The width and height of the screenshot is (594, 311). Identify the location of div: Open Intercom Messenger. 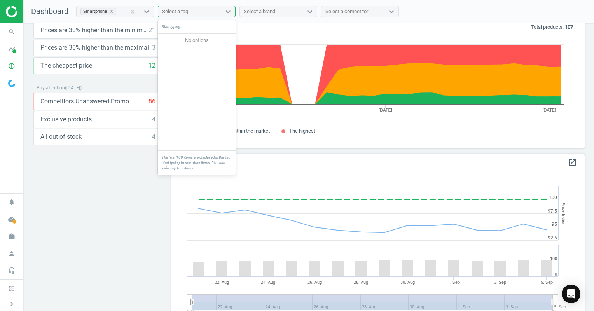
(571, 294).